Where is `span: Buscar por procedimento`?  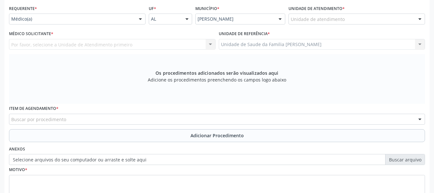
span: Buscar por procedimento is located at coordinates (39, 119).